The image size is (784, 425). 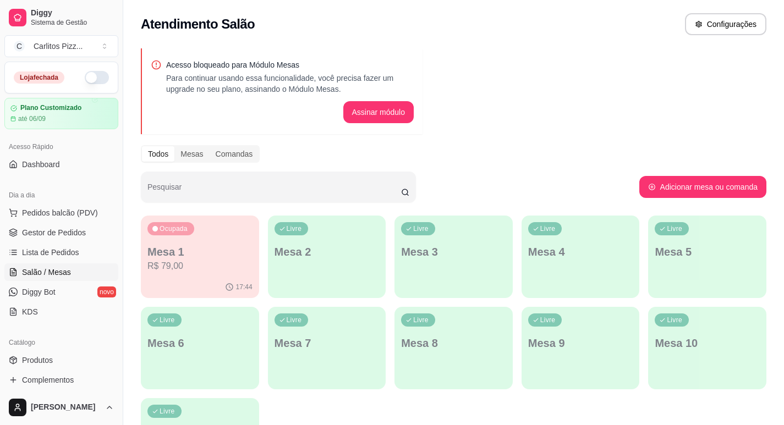 I want to click on span: Salão / Mesas, so click(x=46, y=272).